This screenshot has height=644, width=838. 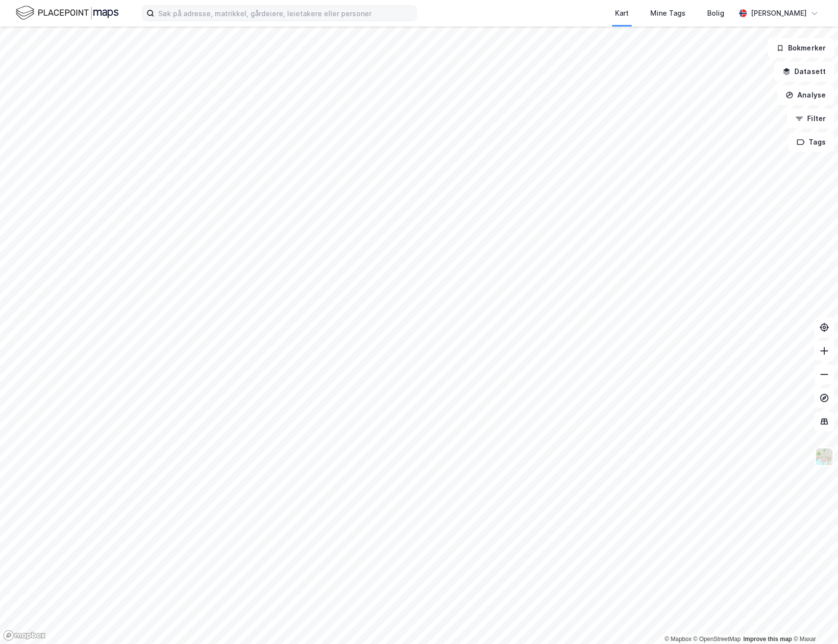 What do you see at coordinates (622, 14) in the screenshot?
I see `div: Kart` at bounding box center [622, 14].